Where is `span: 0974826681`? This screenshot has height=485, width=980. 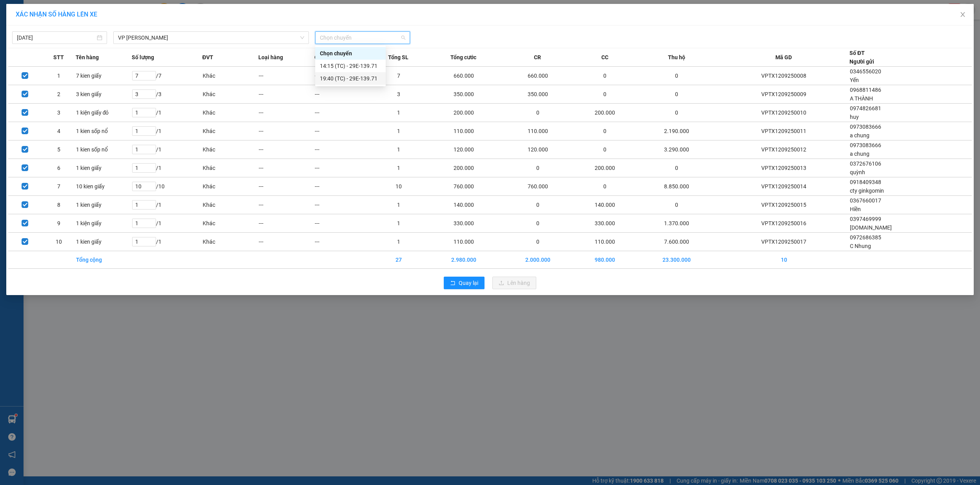
span: 0974826681 is located at coordinates (866, 108).